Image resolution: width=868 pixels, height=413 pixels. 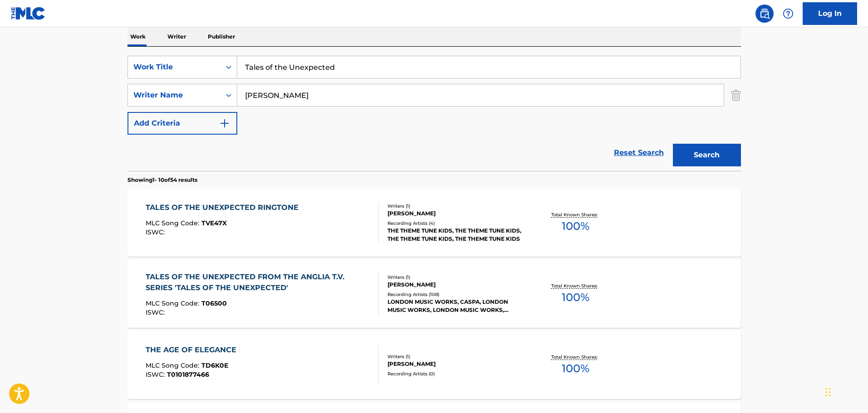 What do you see at coordinates (258, 283) in the screenshot?
I see `div: TALES OF THE UNEXPECTED FROM THE ANGLIA T.V. SERIES 'TALES OF THE UNEXPECTED'` at bounding box center [258, 283].